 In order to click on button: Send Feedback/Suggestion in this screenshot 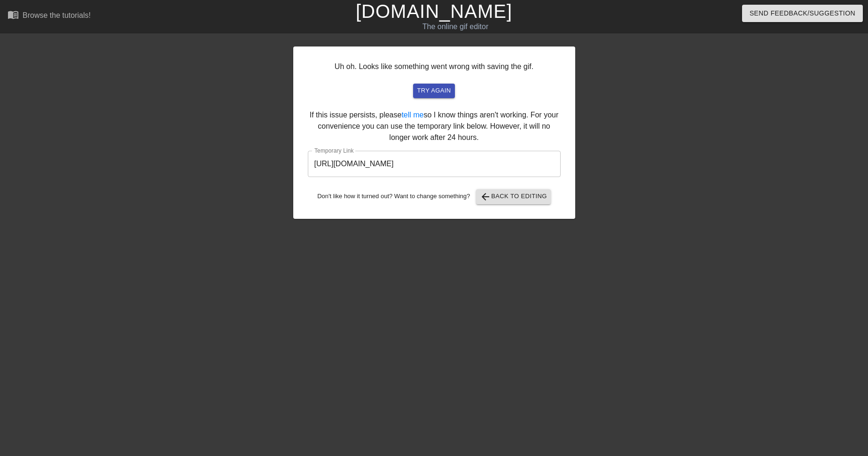, I will do `click(803, 13)`.